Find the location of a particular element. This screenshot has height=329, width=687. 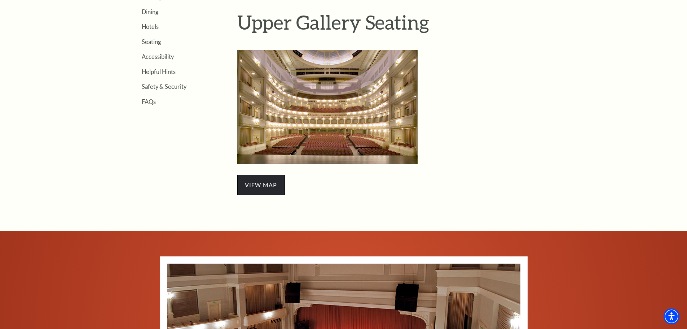

img: Upper Gallery Seatin is located at coordinates (327, 107).